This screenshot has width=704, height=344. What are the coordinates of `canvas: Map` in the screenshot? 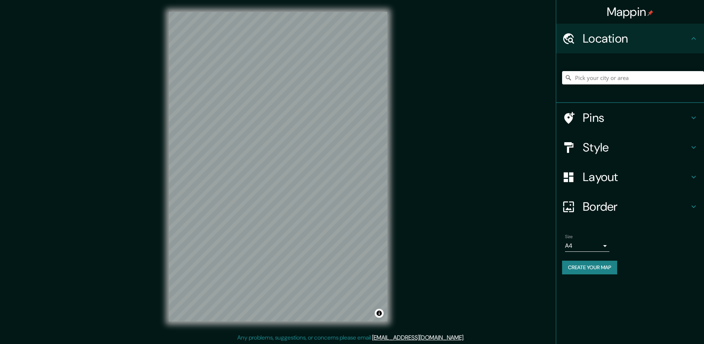 It's located at (278, 166).